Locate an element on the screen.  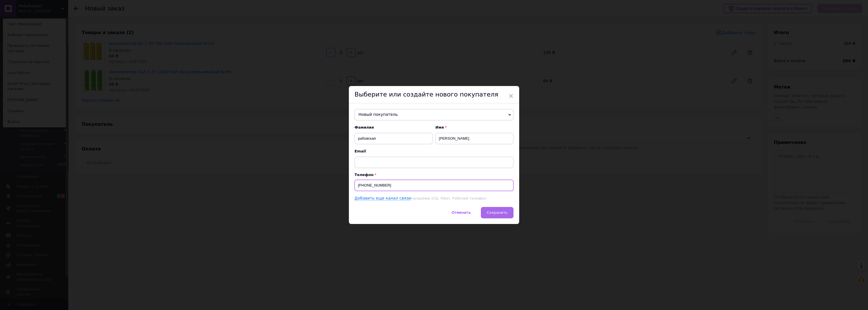
span: Имя is located at coordinates (474, 127).